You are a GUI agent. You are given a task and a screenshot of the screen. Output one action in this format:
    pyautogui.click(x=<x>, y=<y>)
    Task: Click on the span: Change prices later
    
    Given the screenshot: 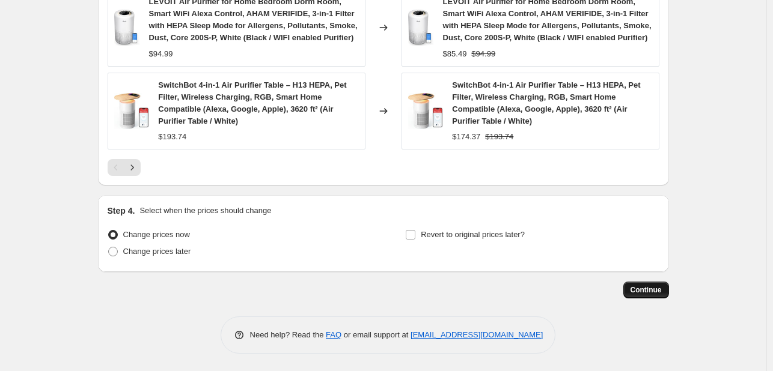 What is the action you would take?
    pyautogui.click(x=157, y=251)
    